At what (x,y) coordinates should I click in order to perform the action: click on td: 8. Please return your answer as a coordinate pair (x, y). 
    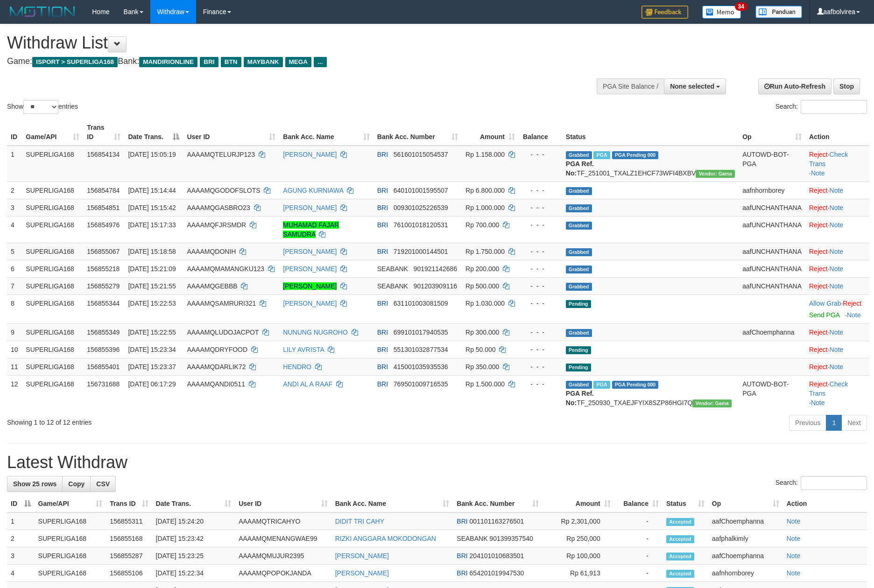
    Looking at the image, I should click on (15, 309).